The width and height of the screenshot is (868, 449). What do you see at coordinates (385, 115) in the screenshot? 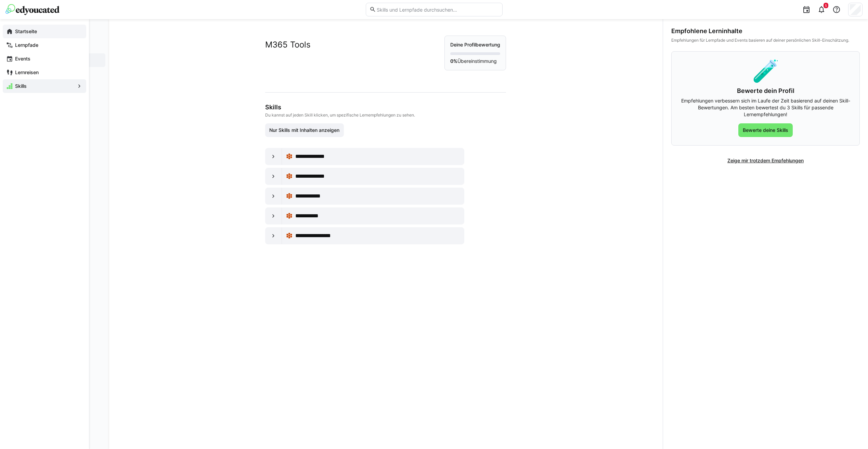
I see `p: Du kannst auf jeden Skill klicken, um spezifische Lernempfehlungen zu sehen.` at bounding box center [385, 115].